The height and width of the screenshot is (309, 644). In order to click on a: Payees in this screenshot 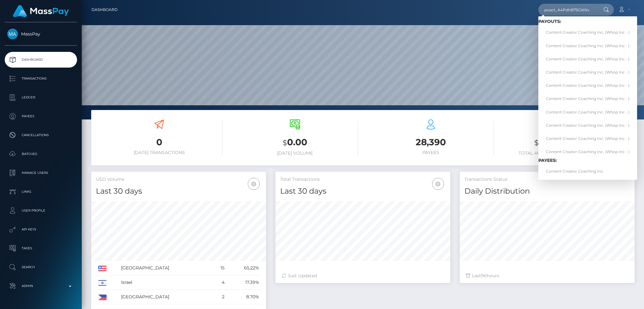, I will do `click(41, 116)`.